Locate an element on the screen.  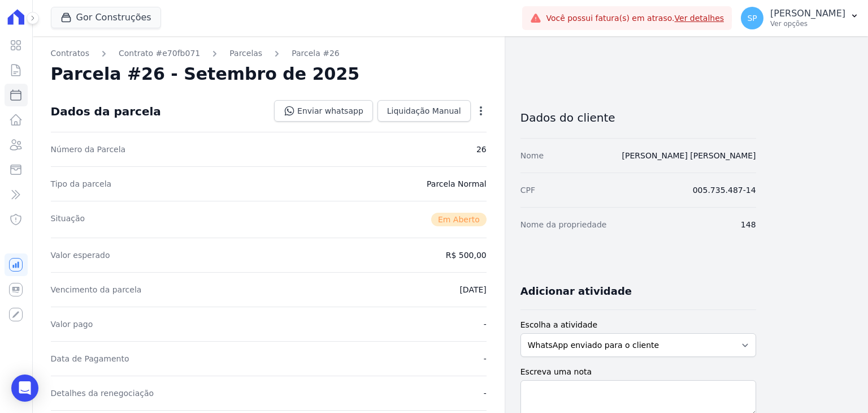
dd: 26 is located at coordinates (481, 149).